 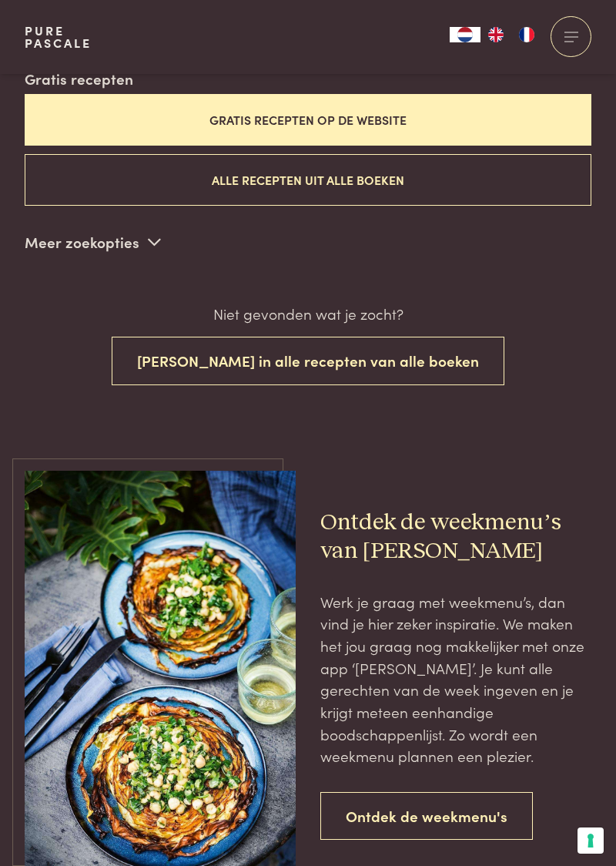 What do you see at coordinates (527, 35) in the screenshot?
I see `a: FR` at bounding box center [527, 35].